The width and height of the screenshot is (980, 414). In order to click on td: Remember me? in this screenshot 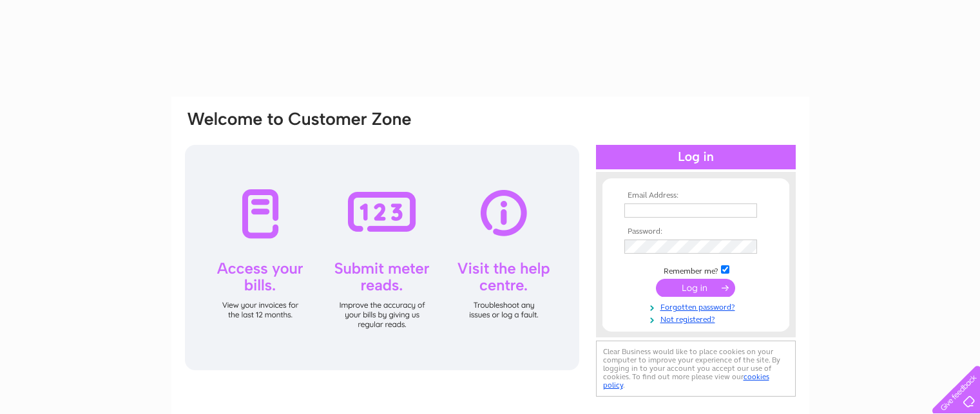, I will do `click(696, 270)`.